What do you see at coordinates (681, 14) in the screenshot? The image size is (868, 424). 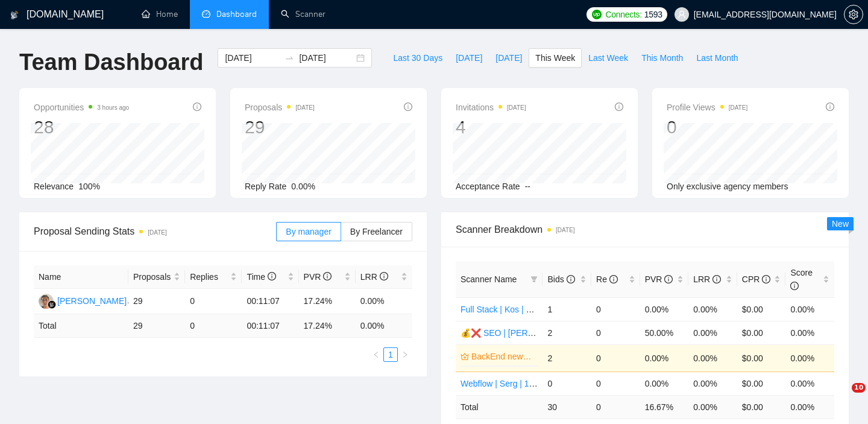 I see `span: user` at bounding box center [681, 14].